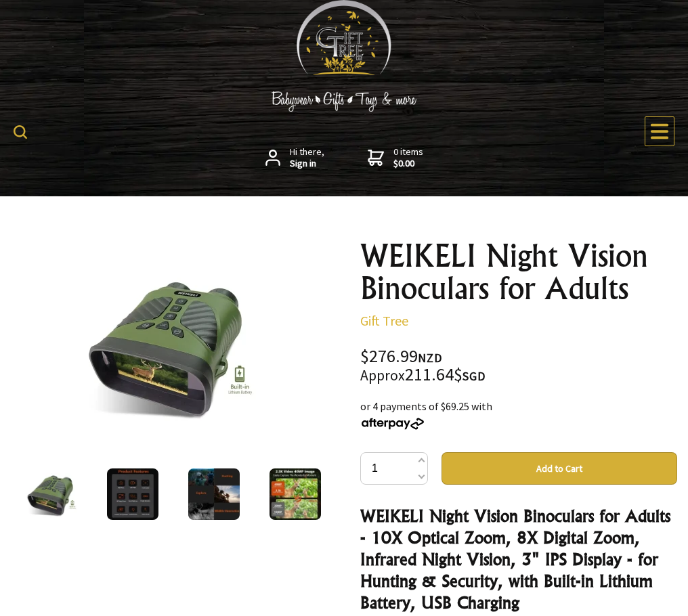 The width and height of the screenshot is (688, 616). I want to click on a: Hi there,Sign in, so click(295, 158).